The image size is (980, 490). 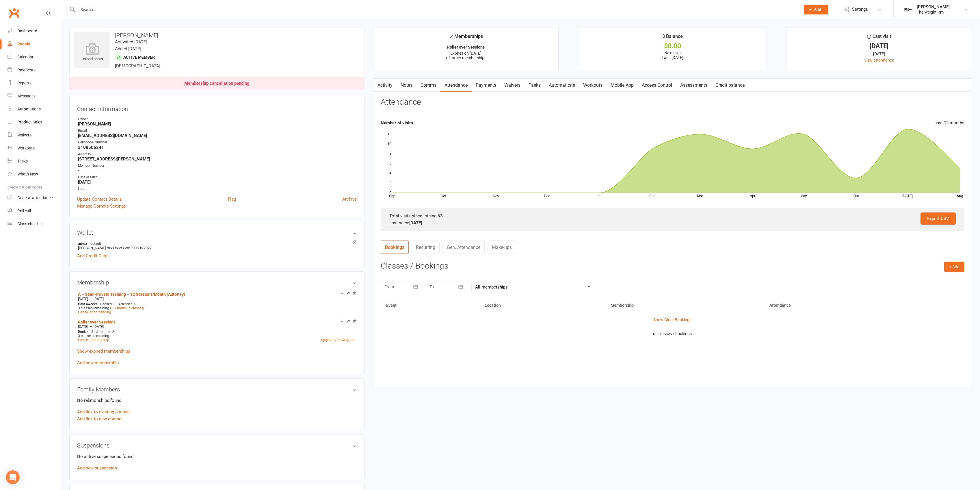 What do you see at coordinates (103, 412) in the screenshot?
I see `a: Add link to existing contact` at bounding box center [103, 412].